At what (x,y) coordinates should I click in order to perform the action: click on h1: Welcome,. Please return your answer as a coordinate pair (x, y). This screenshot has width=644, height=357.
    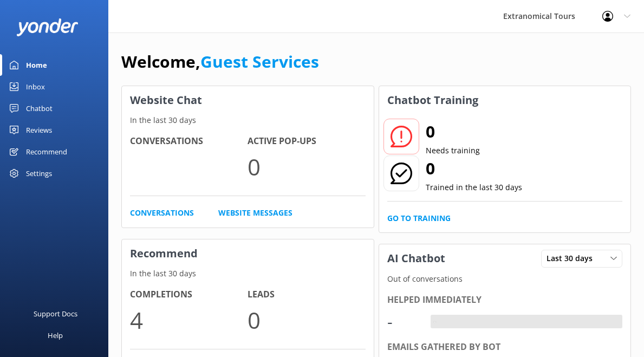
    Looking at the image, I should click on (220, 62).